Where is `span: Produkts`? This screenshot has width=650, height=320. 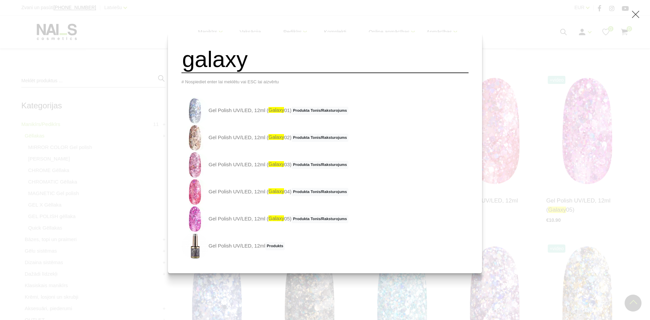 span: Produkts is located at coordinates (275, 246).